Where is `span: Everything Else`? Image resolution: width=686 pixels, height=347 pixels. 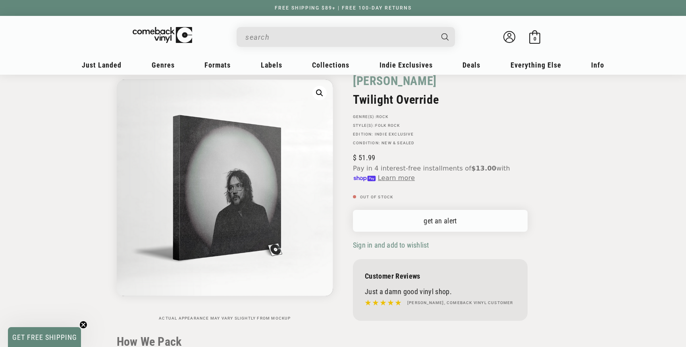 span: Everything Else is located at coordinates (536, 65).